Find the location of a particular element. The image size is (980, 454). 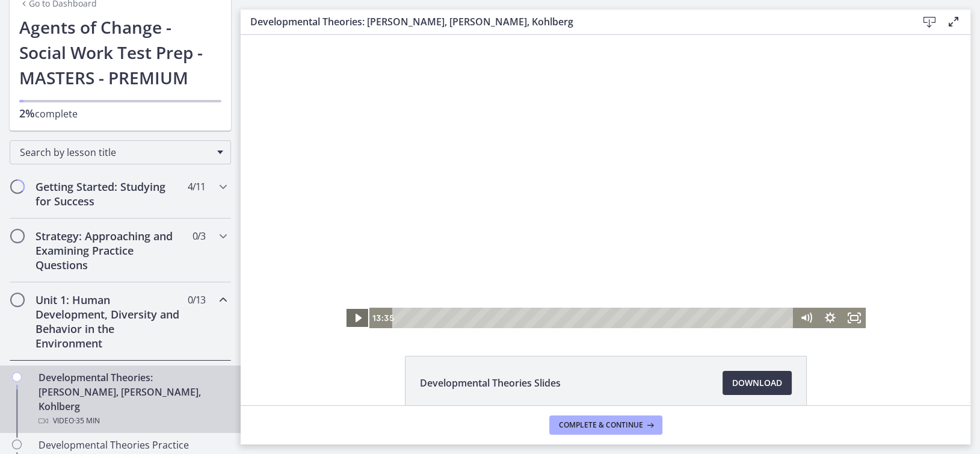

h2: Getting Started: Studying for Success is located at coordinates (109, 194).